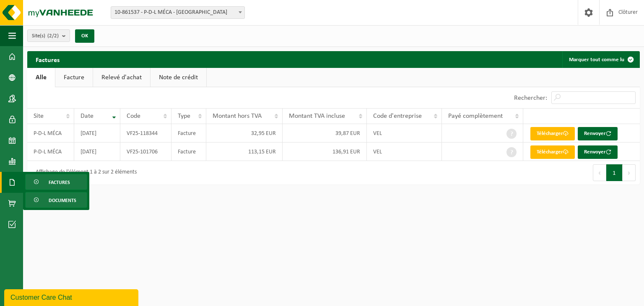 The width and height of the screenshot is (644, 306). What do you see at coordinates (178, 13) in the screenshot?
I see `span: 10-861537 - P-D-L MÉCA - FOSSES-LA-VILLE` at bounding box center [178, 13].